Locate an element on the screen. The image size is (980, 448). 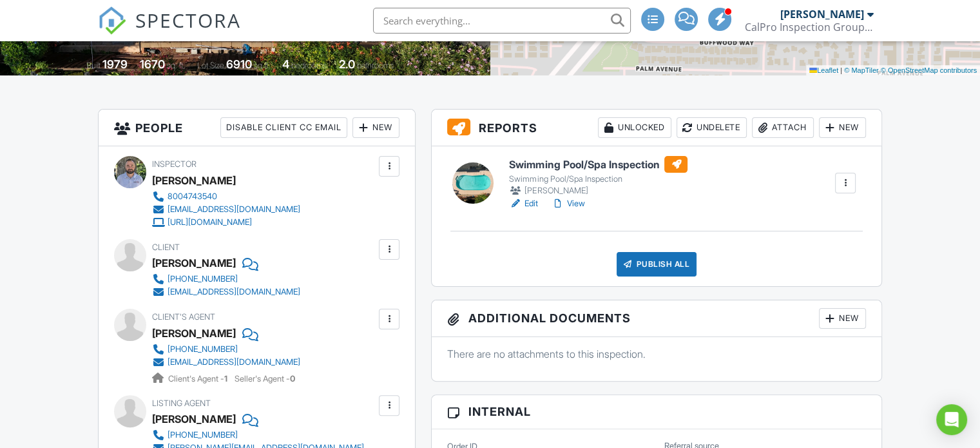
h3: People is located at coordinates (257, 127).